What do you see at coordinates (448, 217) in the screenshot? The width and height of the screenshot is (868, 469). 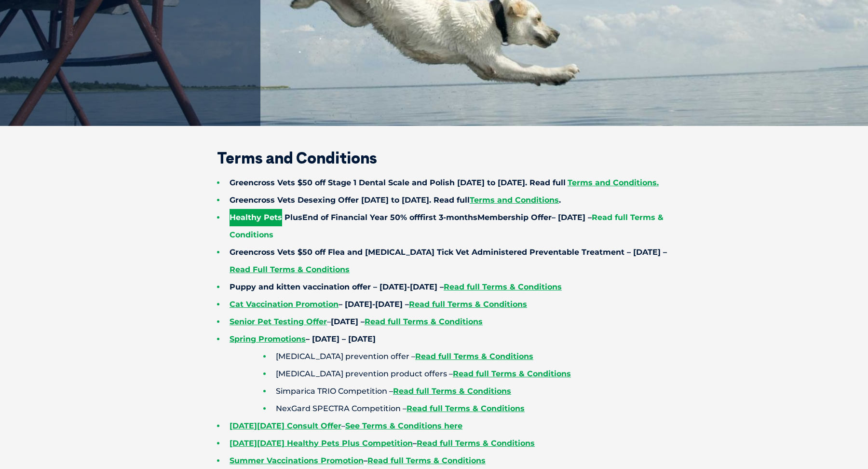 I see `span: first 3-months` at bounding box center [448, 217].